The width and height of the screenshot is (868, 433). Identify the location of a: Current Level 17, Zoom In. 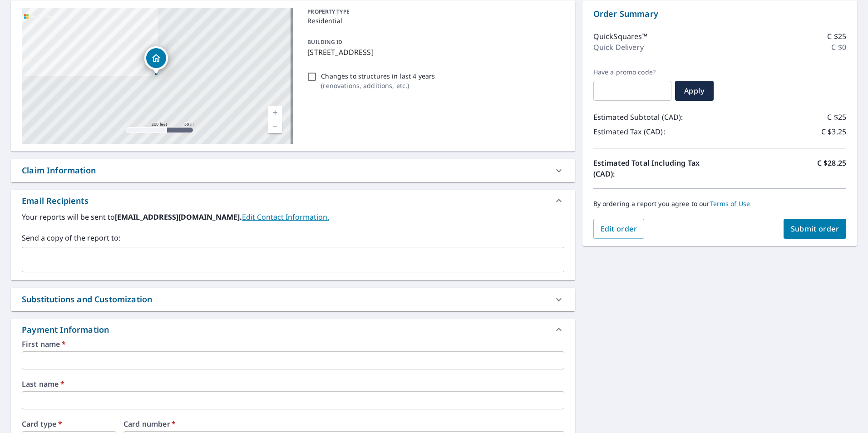
(275, 112).